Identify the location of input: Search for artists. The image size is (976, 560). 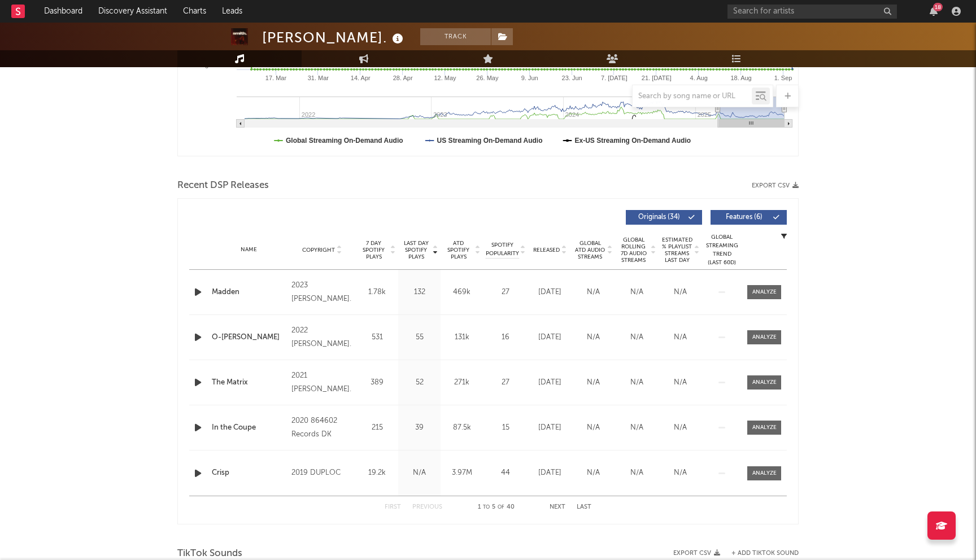
(812, 11).